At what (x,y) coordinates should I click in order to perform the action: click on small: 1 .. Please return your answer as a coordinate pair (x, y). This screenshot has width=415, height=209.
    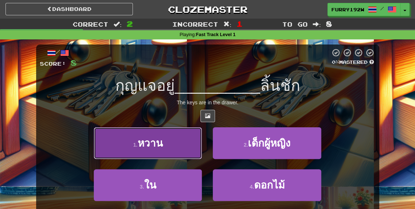
    Looking at the image, I should click on (135, 145).